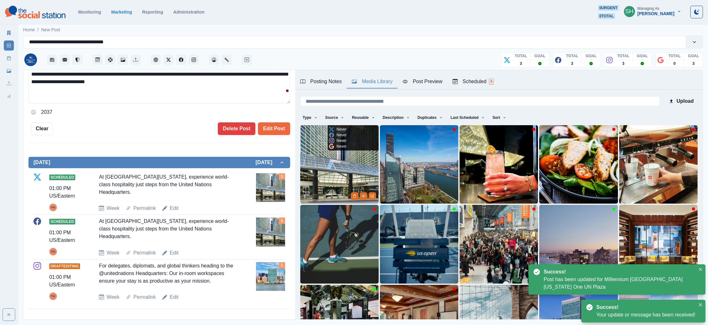 This screenshot has width=708, height=325. What do you see at coordinates (52, 60) in the screenshot?
I see `a: Stream` at bounding box center [52, 60].